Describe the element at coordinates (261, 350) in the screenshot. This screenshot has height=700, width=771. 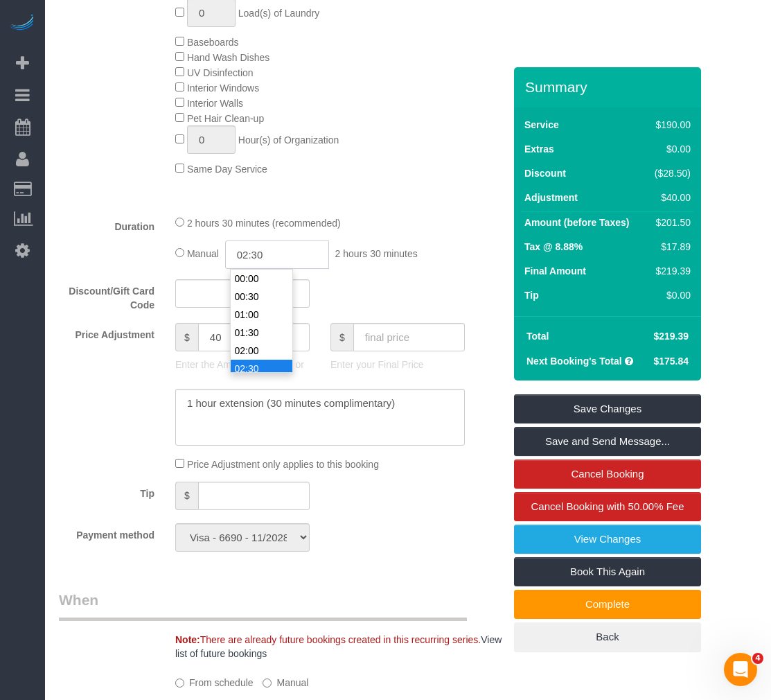
I see `li: 02:00` at that location.